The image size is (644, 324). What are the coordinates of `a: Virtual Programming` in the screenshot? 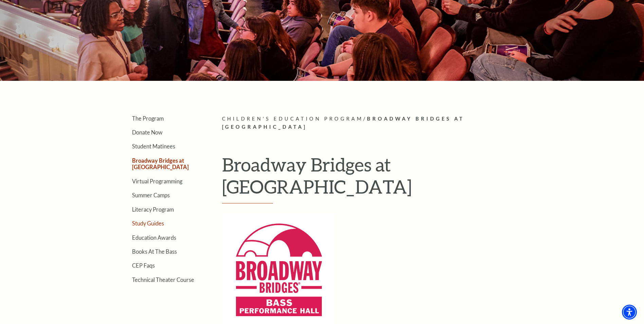 It's located at (157, 181).